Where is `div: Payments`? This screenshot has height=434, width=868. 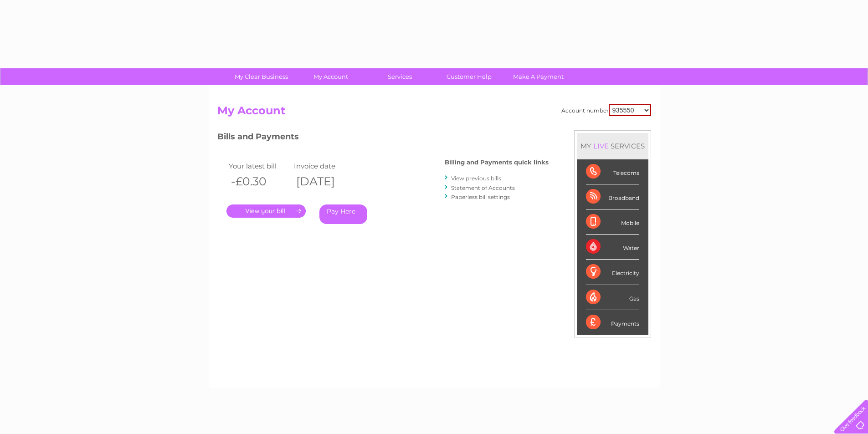 div: Payments is located at coordinates (613, 322).